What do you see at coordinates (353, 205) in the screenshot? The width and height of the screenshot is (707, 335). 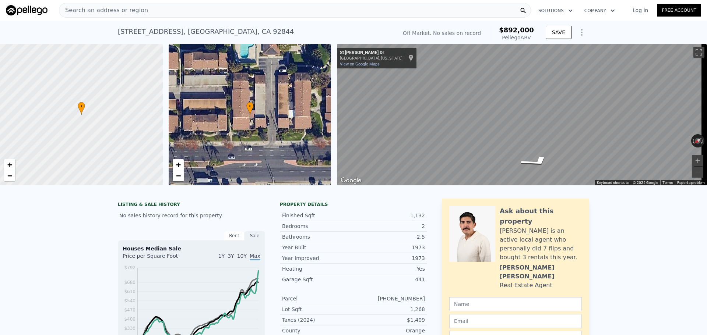 I see `div: Property details` at bounding box center [353, 205].